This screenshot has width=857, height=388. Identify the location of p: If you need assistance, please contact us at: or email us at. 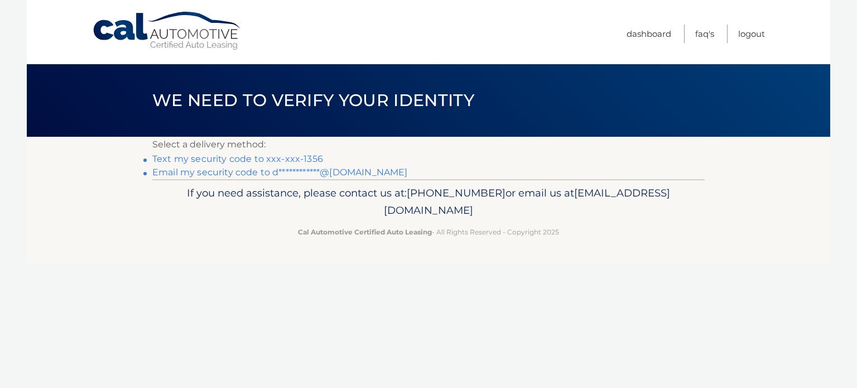
(429, 202).